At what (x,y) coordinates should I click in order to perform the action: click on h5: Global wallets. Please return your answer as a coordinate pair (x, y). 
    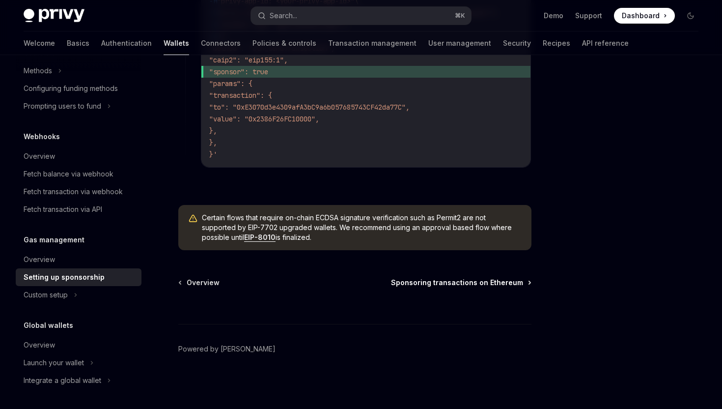
    Looking at the image, I should click on (48, 325).